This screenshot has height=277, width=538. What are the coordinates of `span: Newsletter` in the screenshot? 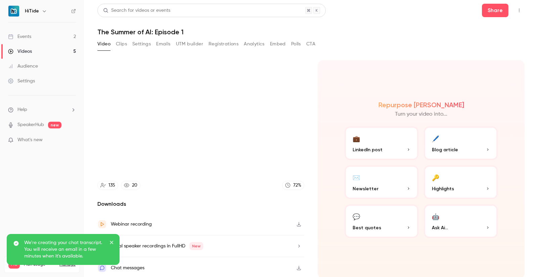 It's located at (365, 188).